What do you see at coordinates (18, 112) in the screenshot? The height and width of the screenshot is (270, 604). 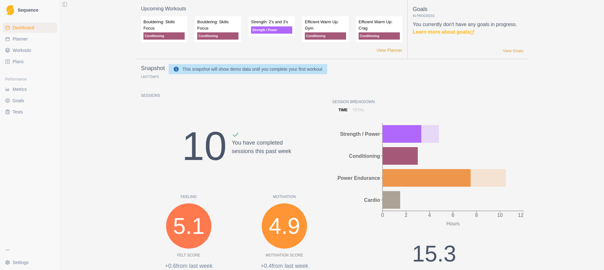 I see `span: Tests` at bounding box center [18, 112].